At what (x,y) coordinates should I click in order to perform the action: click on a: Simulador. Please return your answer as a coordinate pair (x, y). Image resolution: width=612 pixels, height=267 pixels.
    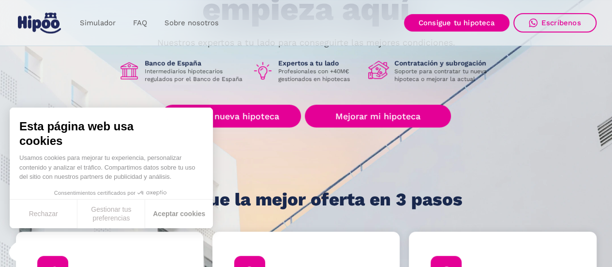
    Looking at the image, I should click on (98, 23).